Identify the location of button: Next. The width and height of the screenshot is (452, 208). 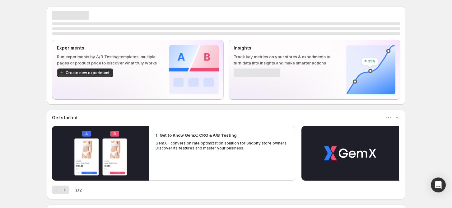
(65, 190).